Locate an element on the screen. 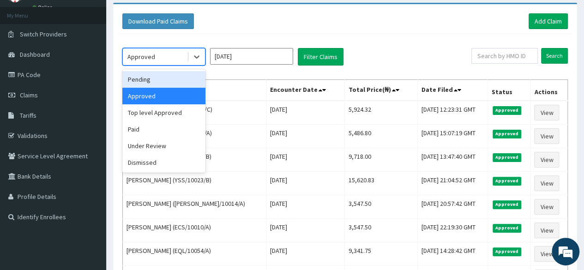 The width and height of the screenshot is (584, 270). th: Status is located at coordinates (509, 90).